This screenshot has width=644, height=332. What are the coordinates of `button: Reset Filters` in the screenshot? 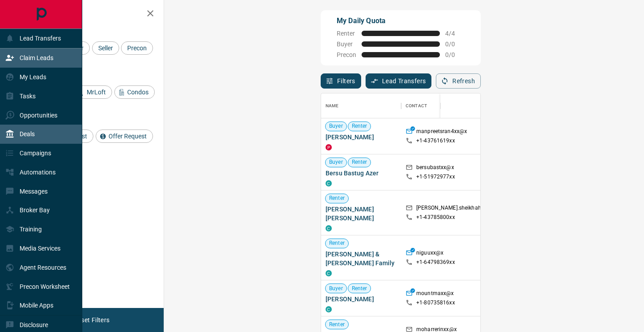 It's located at (91, 320).